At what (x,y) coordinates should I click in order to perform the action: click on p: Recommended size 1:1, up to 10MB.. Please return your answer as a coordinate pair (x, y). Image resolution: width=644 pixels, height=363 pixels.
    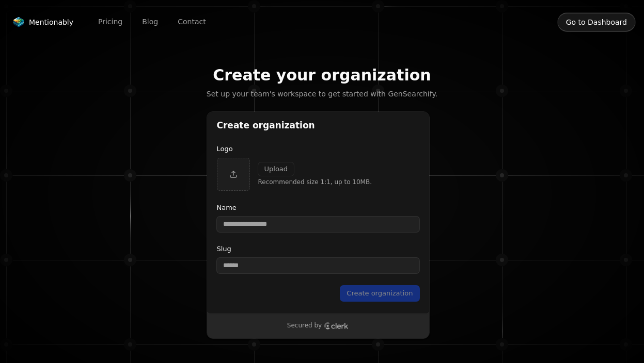
    Looking at the image, I should click on (315, 182).